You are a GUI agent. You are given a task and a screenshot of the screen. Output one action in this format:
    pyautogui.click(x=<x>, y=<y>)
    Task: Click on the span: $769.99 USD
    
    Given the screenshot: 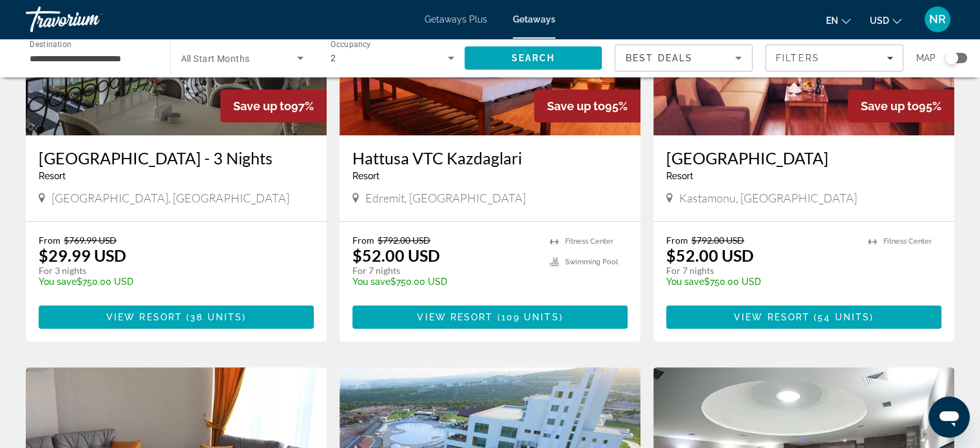 What is the action you would take?
    pyautogui.click(x=91, y=240)
    